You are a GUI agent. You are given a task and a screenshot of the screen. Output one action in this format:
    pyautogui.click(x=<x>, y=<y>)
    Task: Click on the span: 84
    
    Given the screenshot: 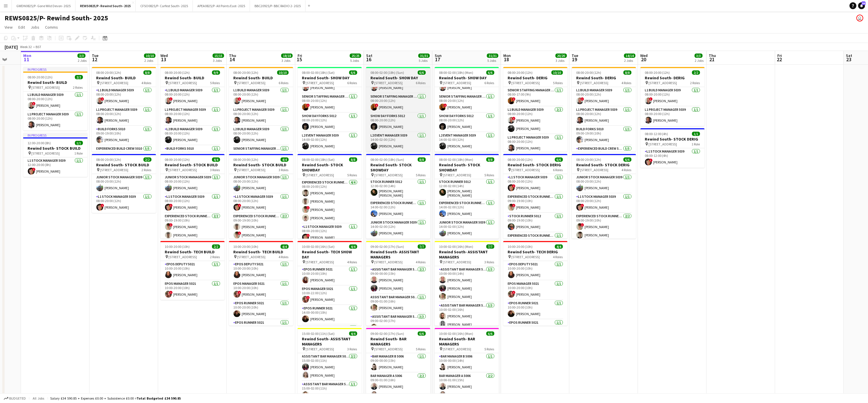 What is the action you would take?
    pyautogui.click(x=863, y=3)
    